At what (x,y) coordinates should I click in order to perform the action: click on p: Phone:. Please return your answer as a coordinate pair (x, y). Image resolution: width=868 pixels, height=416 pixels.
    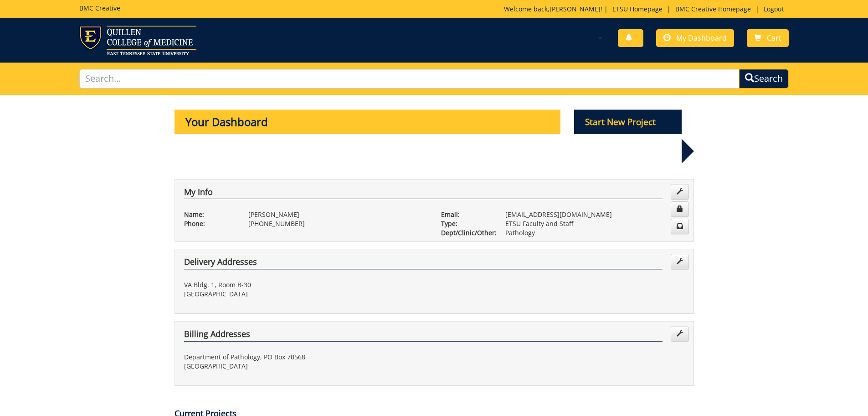
    Looking at the image, I should click on (209, 223).